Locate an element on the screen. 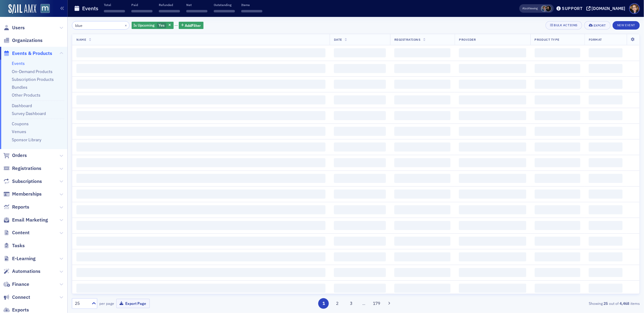  div: Also is located at coordinates (526, 8).